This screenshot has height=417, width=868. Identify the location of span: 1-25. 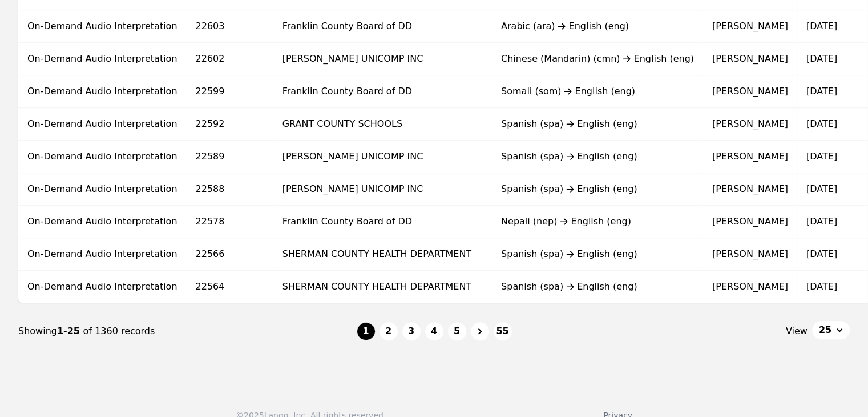
(70, 331).